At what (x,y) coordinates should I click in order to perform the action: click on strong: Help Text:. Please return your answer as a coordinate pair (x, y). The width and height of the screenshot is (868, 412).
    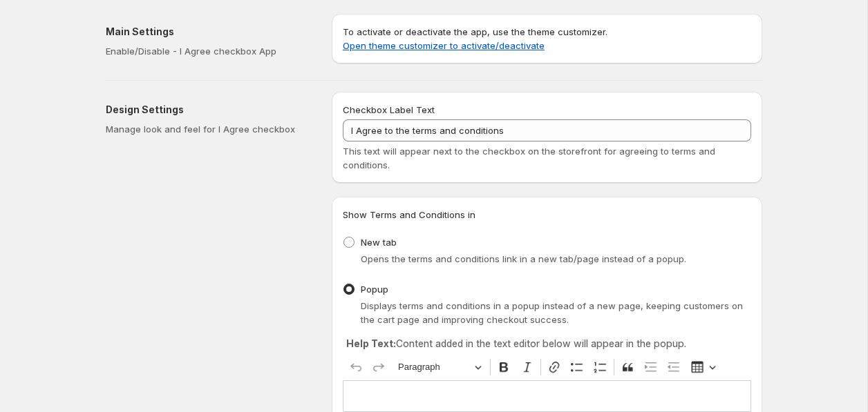
    Looking at the image, I should click on (371, 344).